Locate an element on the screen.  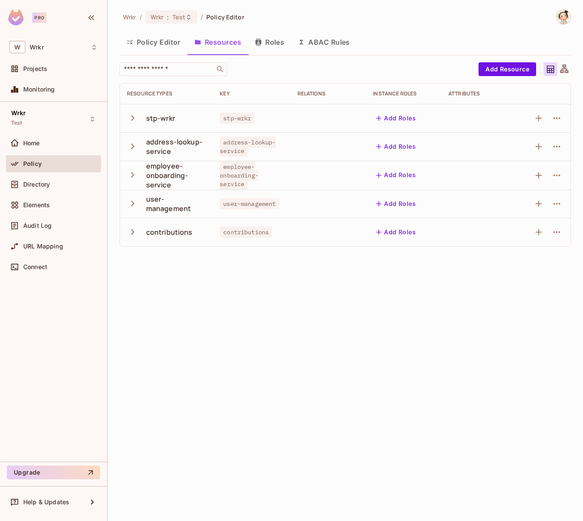
span: Policy is located at coordinates (32, 164).